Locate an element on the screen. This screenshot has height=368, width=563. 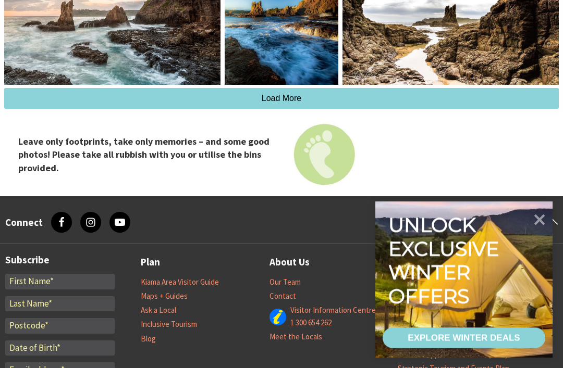
strong: Leave only footprints, take only memories – and some good photos! Please take all rubbish with yo... is located at coordinates (144, 154).